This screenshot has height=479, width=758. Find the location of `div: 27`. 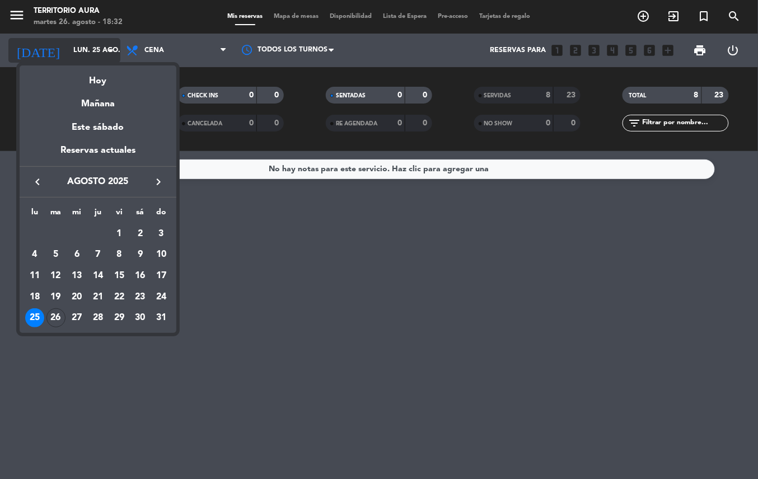

div: 27 is located at coordinates (77, 318).